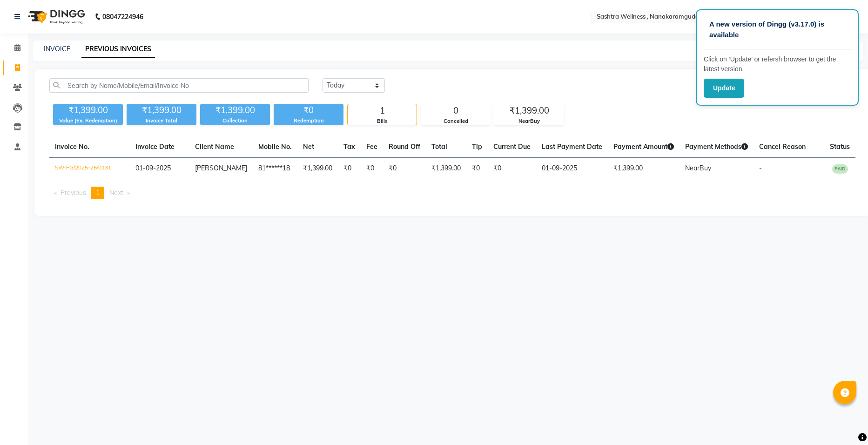 The width and height of the screenshot is (868, 445). What do you see at coordinates (215, 147) in the screenshot?
I see `span: Client Name` at bounding box center [215, 147].